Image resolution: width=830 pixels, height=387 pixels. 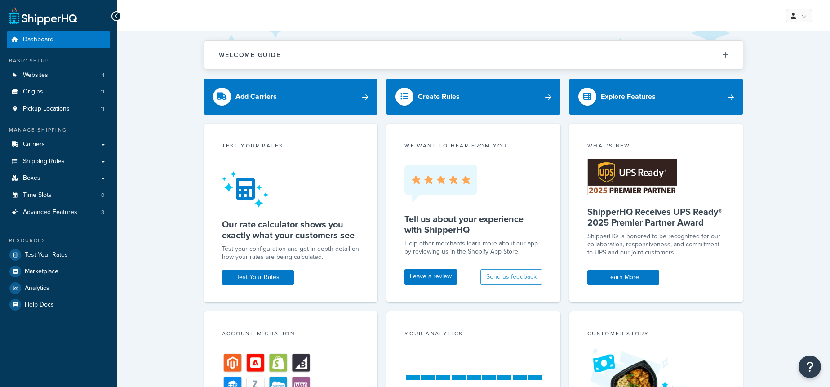 What do you see at coordinates (38, 40) in the screenshot?
I see `span: Dashboard` at bounding box center [38, 40].